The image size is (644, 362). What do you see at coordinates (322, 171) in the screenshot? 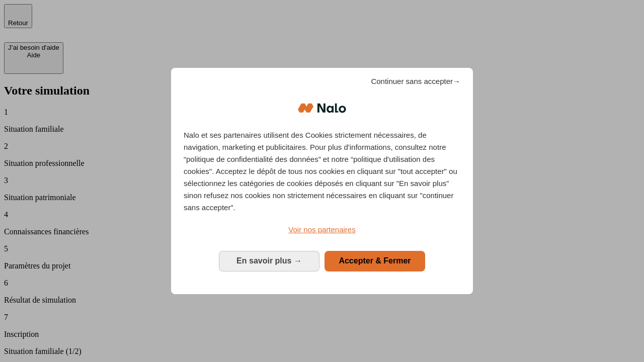
I see `p: Nalo et ses partenaires utilisent des Cookies strictement nécessaires, de navigation, marketing e...` at bounding box center [322, 171].